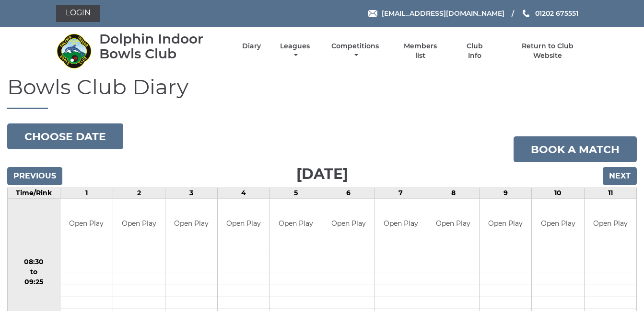 This screenshot has width=644, height=311. Describe the element at coordinates (549, 13) in the screenshot. I see `a: Phone us 01202 675551` at that location.